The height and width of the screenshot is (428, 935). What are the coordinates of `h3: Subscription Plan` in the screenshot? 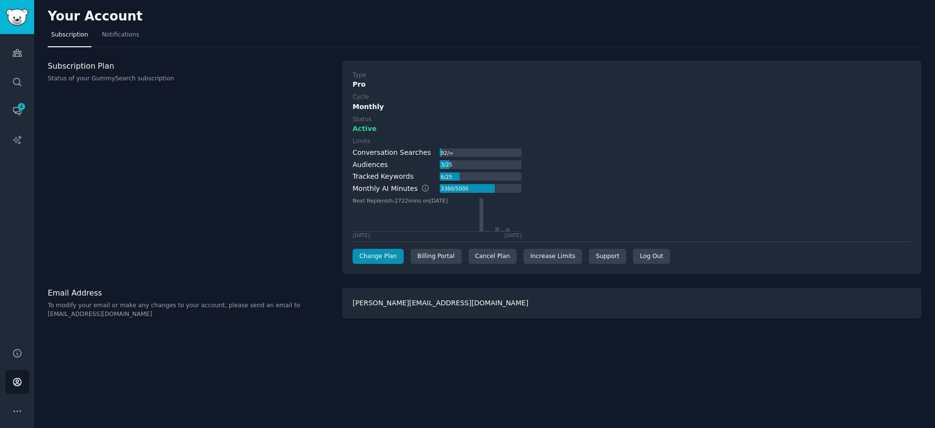 It's located at (190, 66).